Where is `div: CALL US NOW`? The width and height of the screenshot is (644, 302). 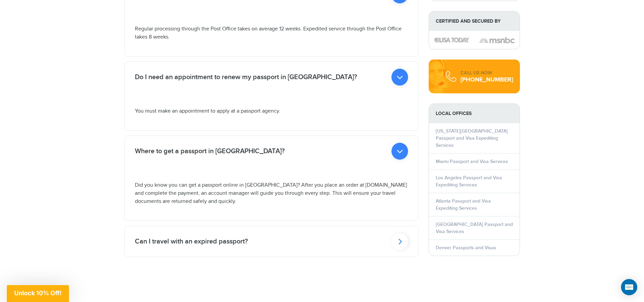 div: CALL US NOW is located at coordinates (487, 73).